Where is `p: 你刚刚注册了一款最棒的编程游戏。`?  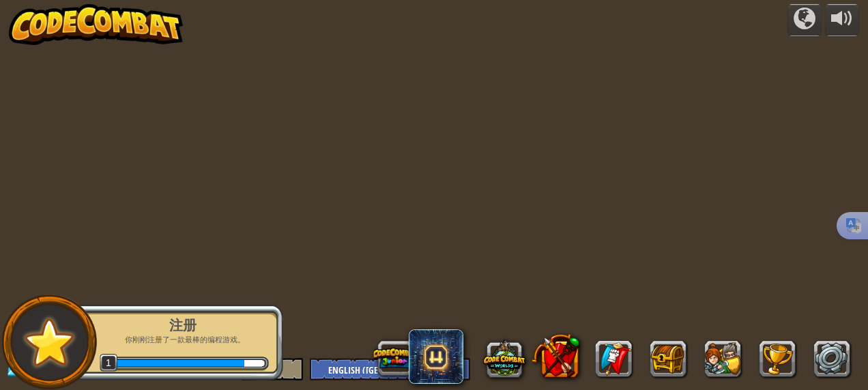 p: 你刚刚注册了一款最棒的编程游戏。 is located at coordinates (183, 340).